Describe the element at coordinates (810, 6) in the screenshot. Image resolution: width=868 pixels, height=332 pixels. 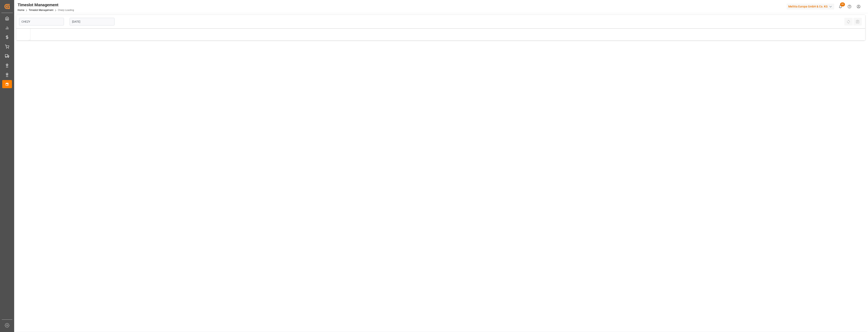
I see `div: Melitta Europa GmbH & Co. KG` at that location.